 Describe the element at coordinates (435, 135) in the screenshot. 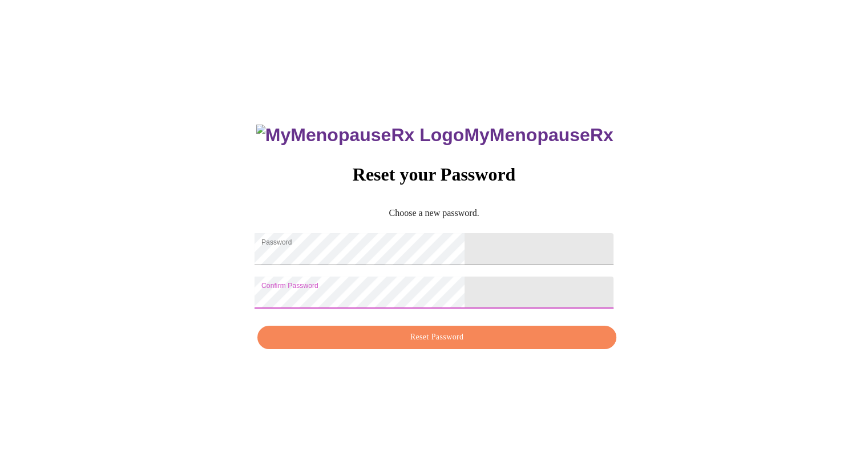

I see `h3: MyMenopauseRx` at that location.